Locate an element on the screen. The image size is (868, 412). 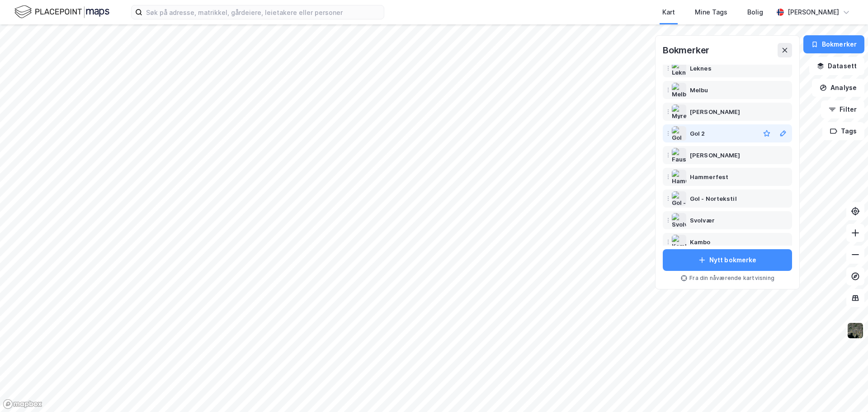
img: Gol 2 is located at coordinates (679, 133).